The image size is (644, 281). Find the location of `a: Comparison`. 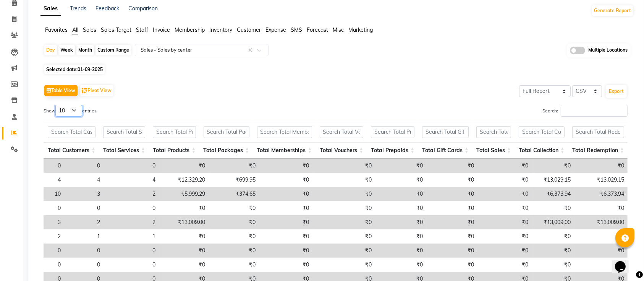

a: Comparison is located at coordinates (143, 9).